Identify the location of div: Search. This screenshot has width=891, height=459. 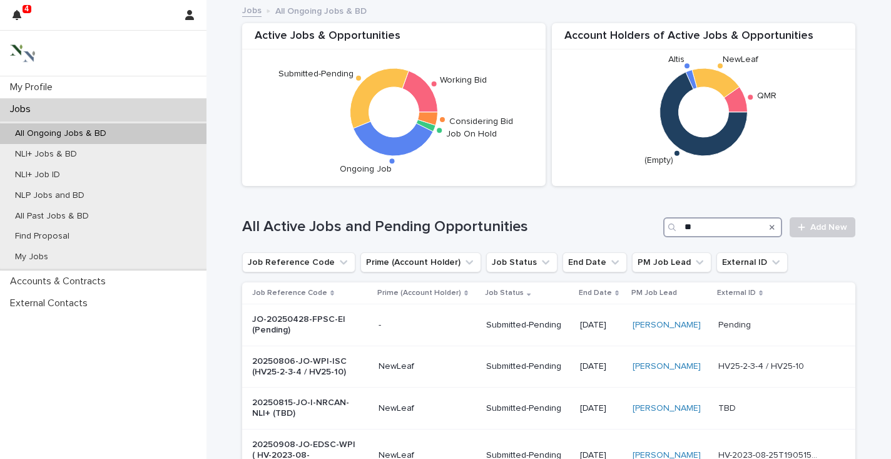
(723, 227).